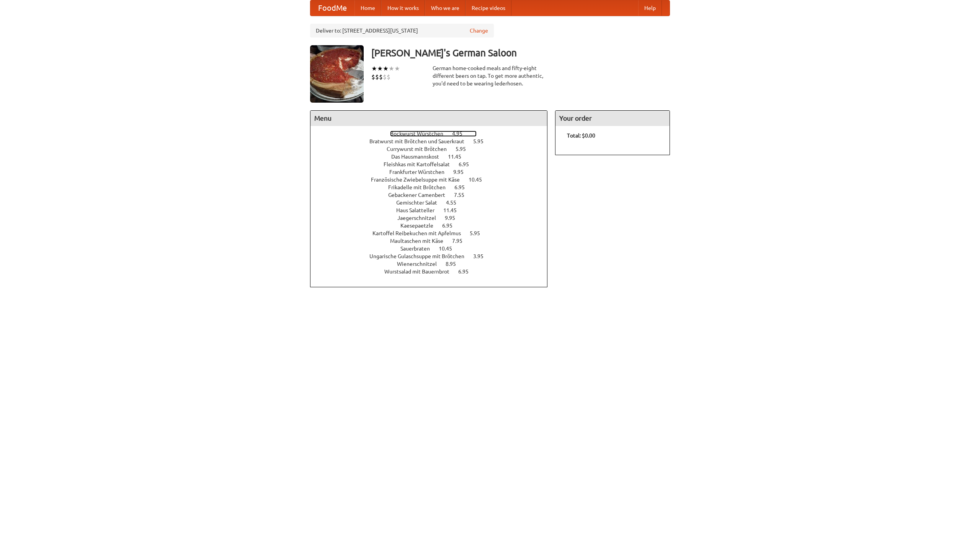 This screenshot has height=542, width=980. I want to click on a: Wurstsalad mit Bauernbrot 6.95, so click(433, 272).